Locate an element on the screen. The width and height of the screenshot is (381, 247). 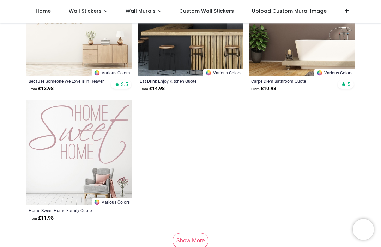
span: Wall Murals is located at coordinates (140, 11).